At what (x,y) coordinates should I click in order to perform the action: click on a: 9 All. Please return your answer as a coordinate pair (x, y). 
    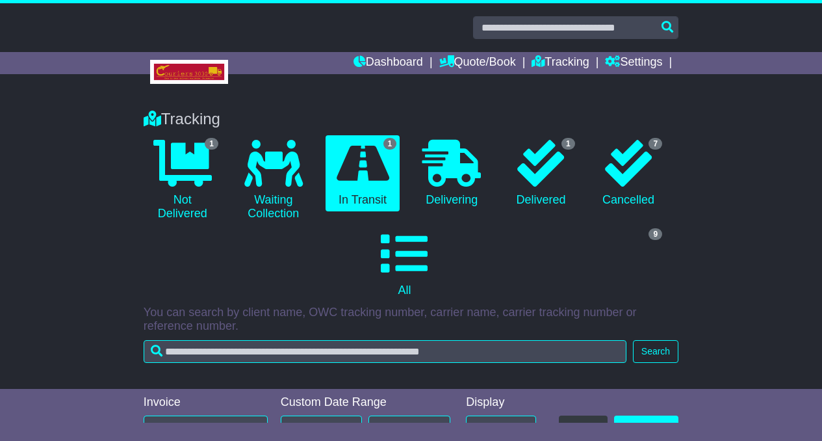
    Looking at the image, I should click on (404, 264).